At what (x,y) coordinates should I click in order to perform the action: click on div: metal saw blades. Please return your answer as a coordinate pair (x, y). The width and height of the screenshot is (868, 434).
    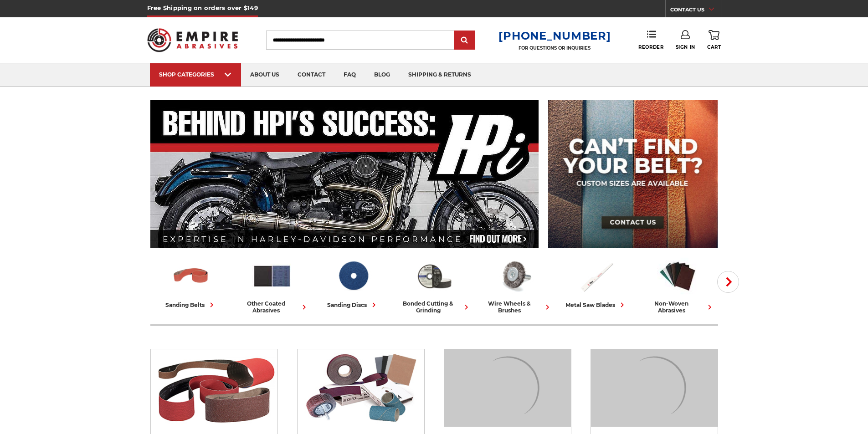
    Looking at the image, I should click on (596, 305).